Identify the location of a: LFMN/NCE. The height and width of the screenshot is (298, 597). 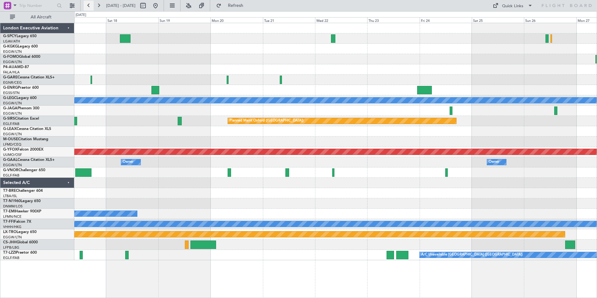
(12, 216).